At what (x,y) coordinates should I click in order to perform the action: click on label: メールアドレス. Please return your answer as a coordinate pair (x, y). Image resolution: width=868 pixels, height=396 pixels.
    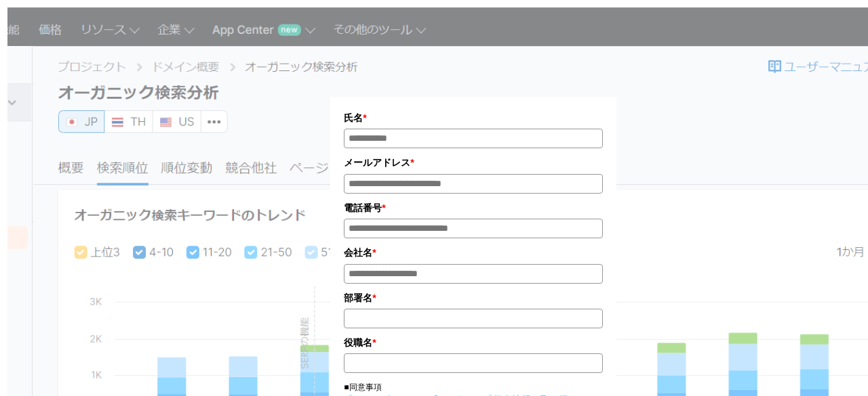
    Looking at the image, I should click on (473, 162).